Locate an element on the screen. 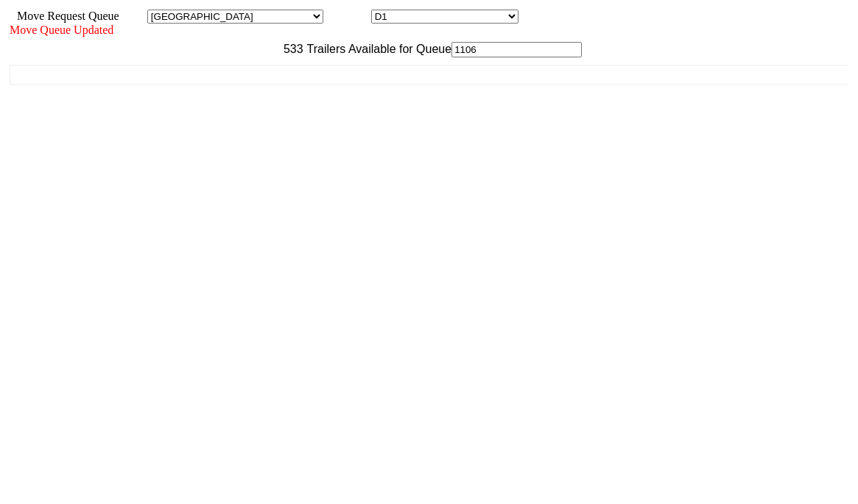 The height and width of the screenshot is (504, 858). span: Location is located at coordinates (346, 16).